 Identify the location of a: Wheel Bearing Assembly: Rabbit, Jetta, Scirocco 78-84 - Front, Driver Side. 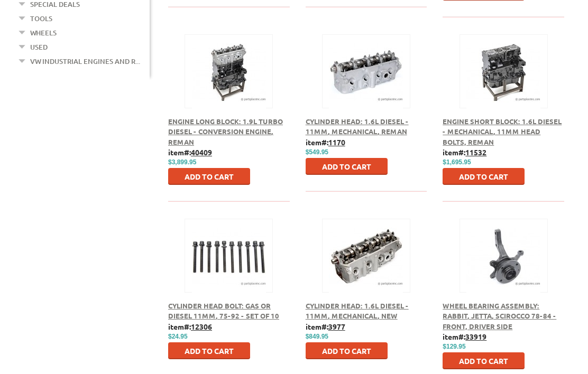
(499, 316).